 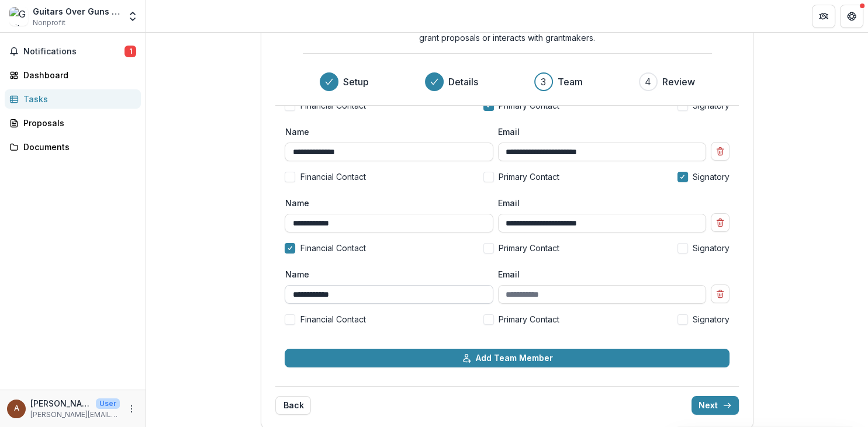 What do you see at coordinates (133, 17) in the screenshot?
I see `button: Open entity switcher` at bounding box center [133, 17].